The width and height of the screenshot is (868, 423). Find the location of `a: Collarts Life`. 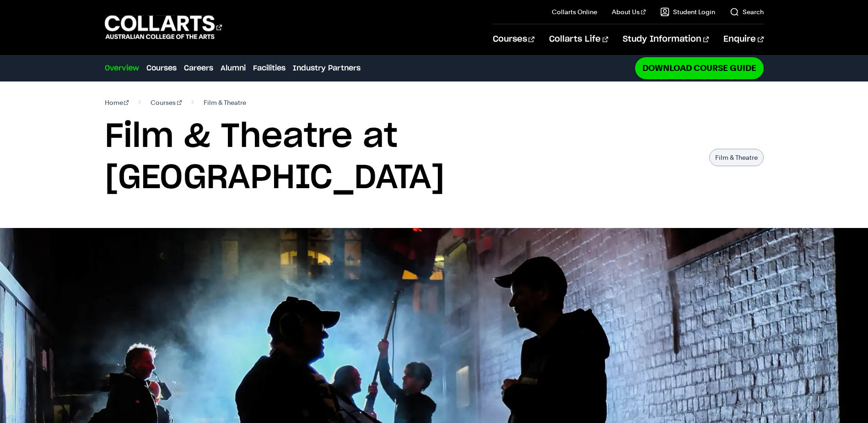

a: Collarts Life is located at coordinates (579, 40).